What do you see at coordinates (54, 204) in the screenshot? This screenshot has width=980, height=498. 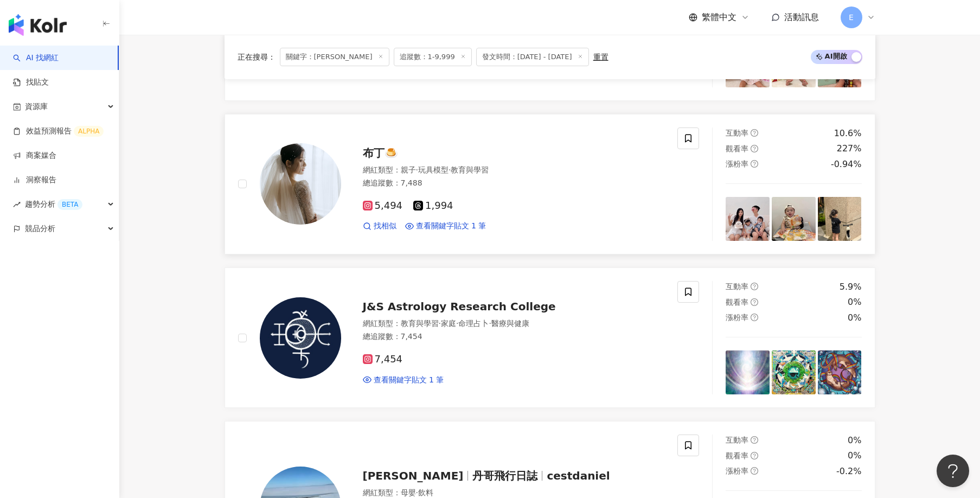 I see `span: 趨勢分析` at bounding box center [54, 204].